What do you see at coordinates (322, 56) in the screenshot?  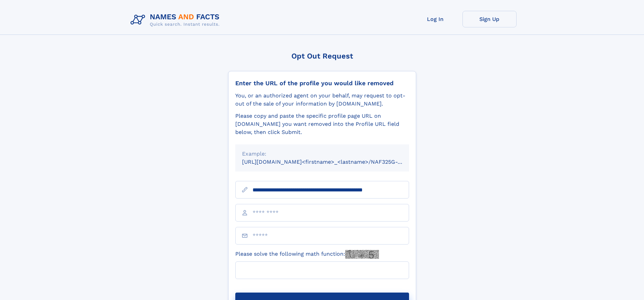 I see `div: Opt Out Request` at bounding box center [322, 56].